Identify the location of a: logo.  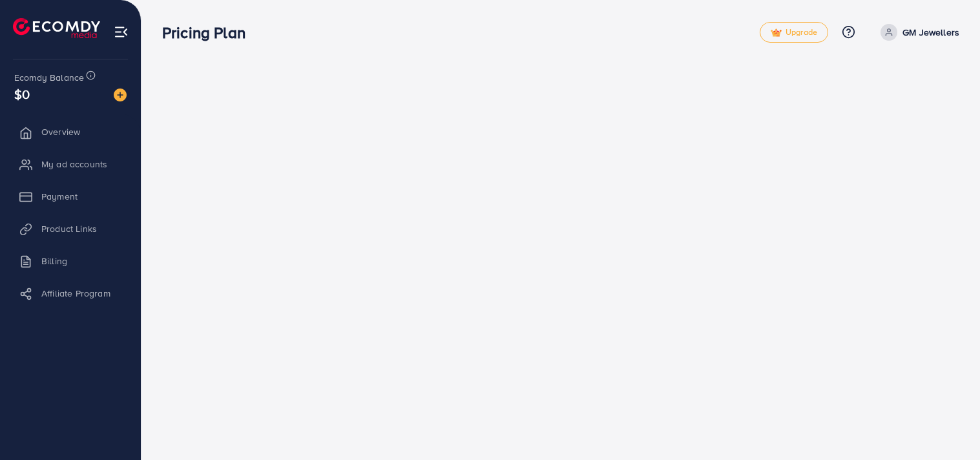
(56, 28).